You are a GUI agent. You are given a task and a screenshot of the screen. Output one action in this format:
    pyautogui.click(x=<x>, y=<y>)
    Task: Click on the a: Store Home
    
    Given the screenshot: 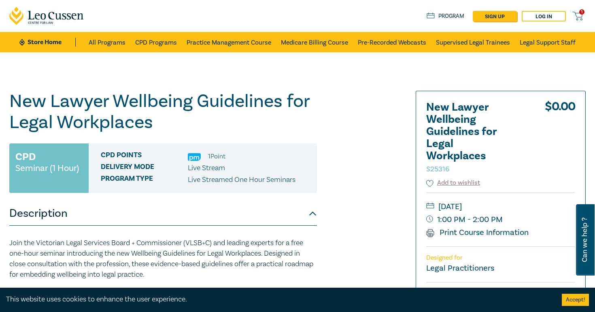 What is the action you would take?
    pyautogui.click(x=47, y=42)
    